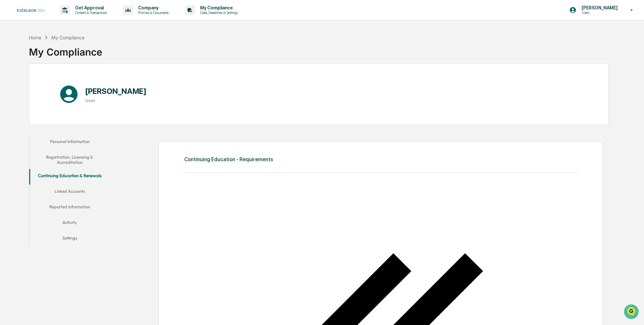 Image resolution: width=644 pixels, height=325 pixels. I want to click on p: Get Approval, so click(90, 8).